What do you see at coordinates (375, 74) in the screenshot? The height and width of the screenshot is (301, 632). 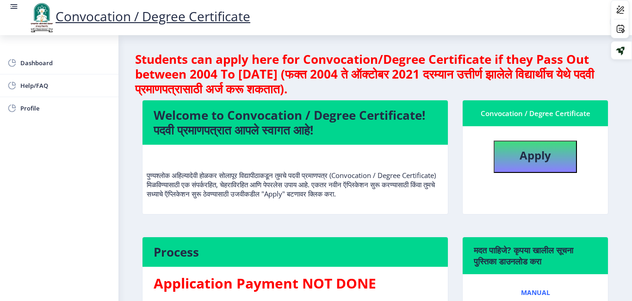 I see `h4: Students can apply here for Convocation/Degree Certificate if they Pass Out between 2004 To [DATE...` at bounding box center [375, 74].